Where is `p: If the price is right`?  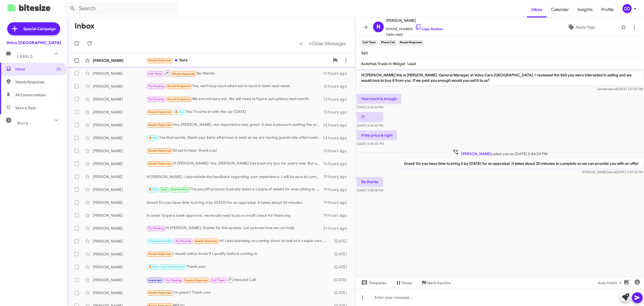 p: If the price is right is located at coordinates (377, 135).